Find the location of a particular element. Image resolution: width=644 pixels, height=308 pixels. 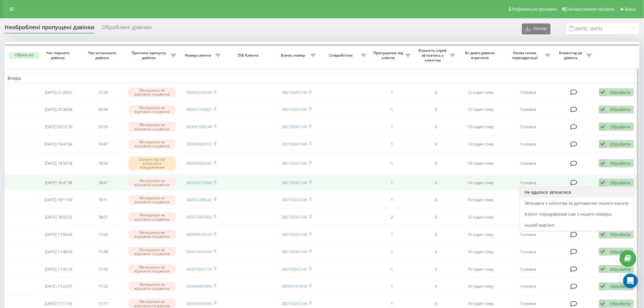

span: Реферальна програма is located at coordinates (535, 9).